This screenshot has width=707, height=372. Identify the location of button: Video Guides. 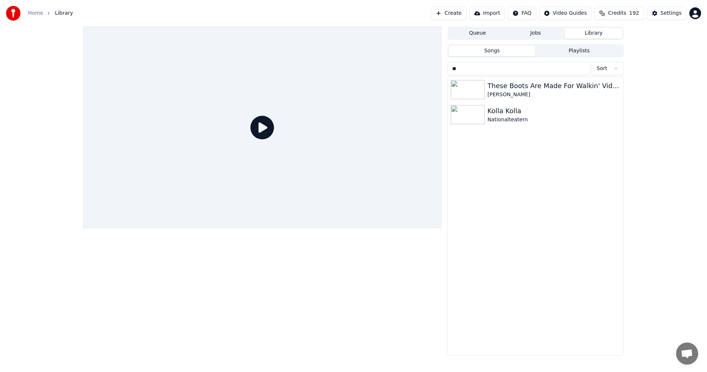
(565, 13).